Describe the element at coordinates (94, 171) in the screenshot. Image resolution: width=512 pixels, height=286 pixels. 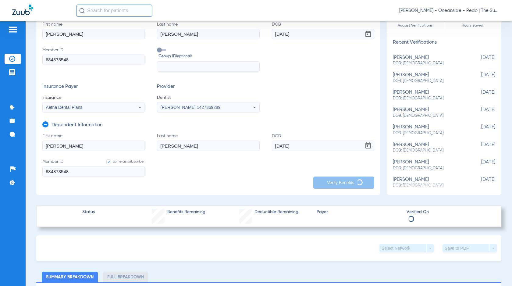
I see `input: Member IDsame as subscriber` at that location.